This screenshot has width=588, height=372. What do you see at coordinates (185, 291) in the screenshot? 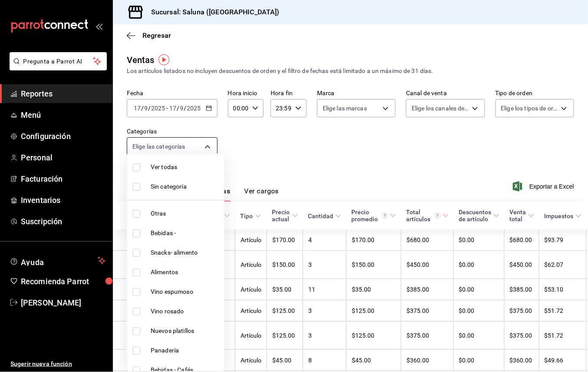
I see `span: Vino espumoso` at bounding box center [185, 291].